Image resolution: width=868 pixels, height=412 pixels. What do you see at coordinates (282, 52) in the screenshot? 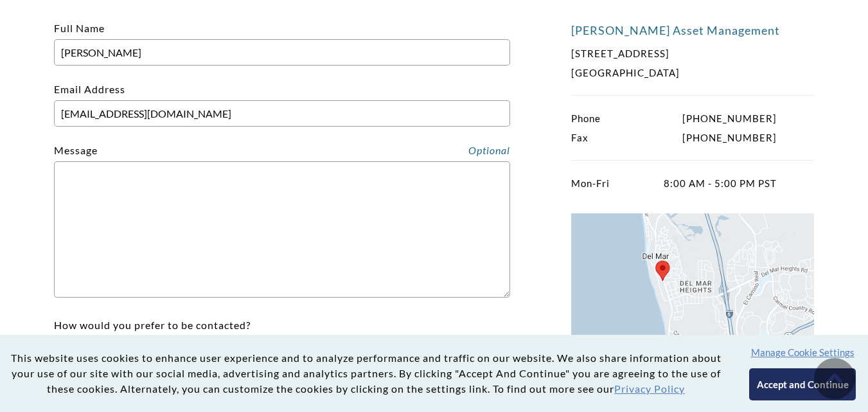
I see `input: Full Name` at bounding box center [282, 52].